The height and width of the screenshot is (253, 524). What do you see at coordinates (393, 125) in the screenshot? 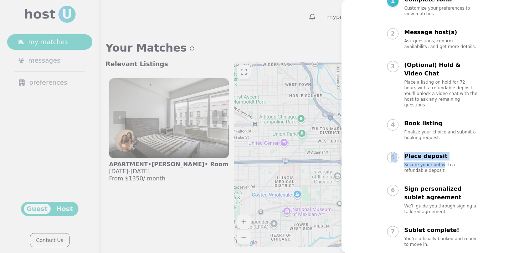
I see `div: 4` at bounding box center [393, 125].